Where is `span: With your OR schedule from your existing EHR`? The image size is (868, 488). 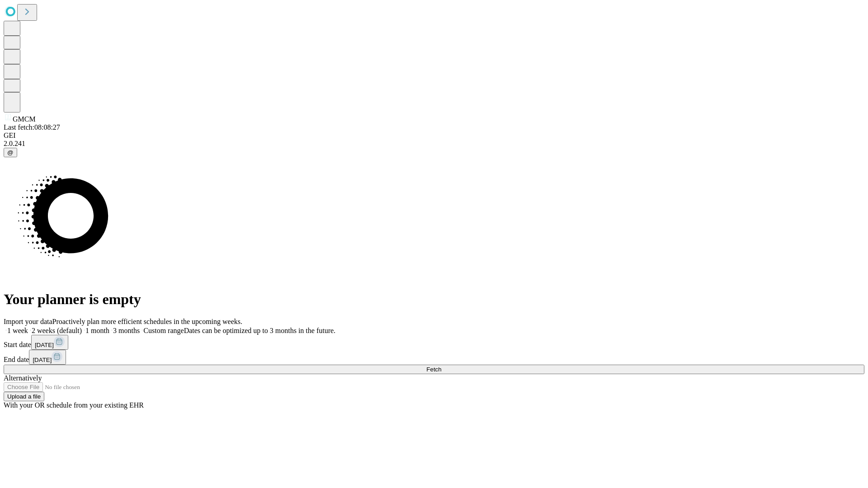
span: With your OR schedule from your existing EHR is located at coordinates (74, 405).